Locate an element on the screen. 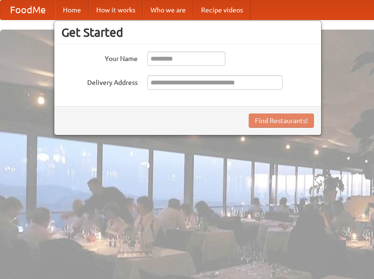  button: Find Restaurants! is located at coordinates (281, 121).